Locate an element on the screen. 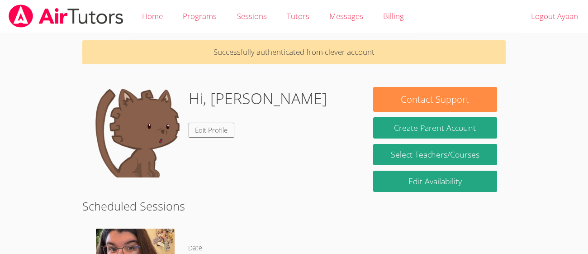 The width and height of the screenshot is (588, 254). span: Messages is located at coordinates (346, 16).